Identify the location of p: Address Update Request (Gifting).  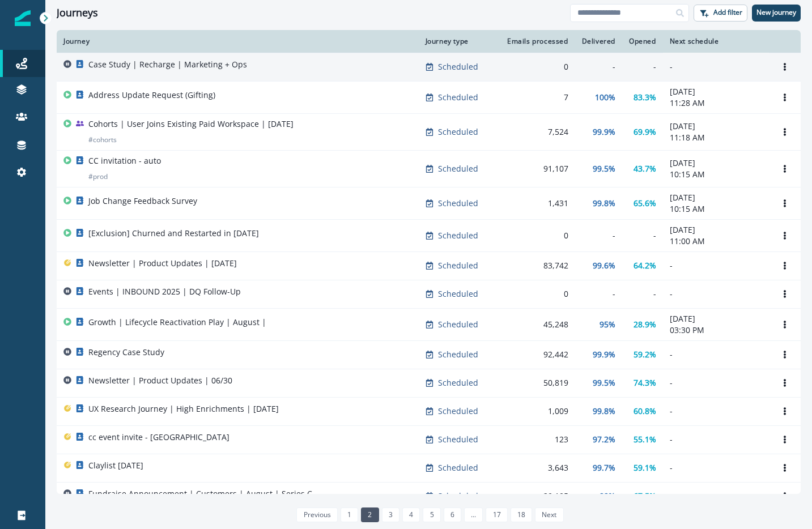
(152, 95).